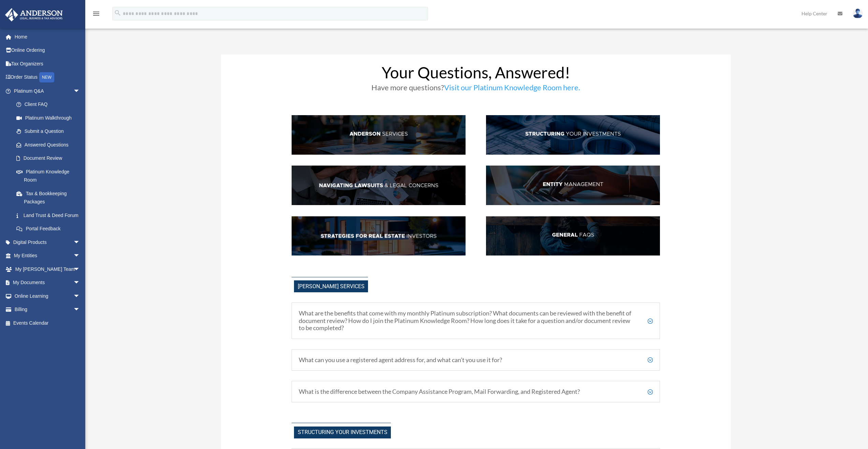  Describe the element at coordinates (34, 15) in the screenshot. I see `img: Anderson Advisors Platinum Portal` at that location.